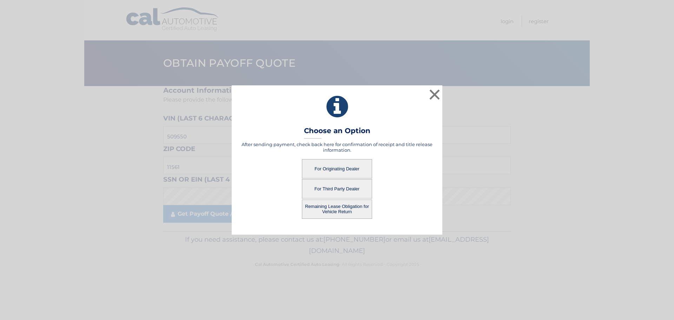 The height and width of the screenshot is (320, 674). I want to click on button: Remaining Lease Obligation for Vehicle Return, so click(337, 209).